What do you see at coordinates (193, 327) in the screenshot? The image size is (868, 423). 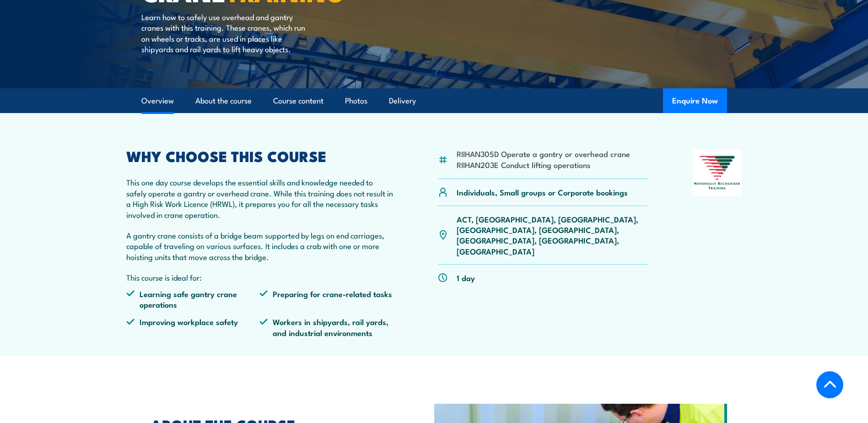 I see `li: Improving workplace safety` at bounding box center [193, 327].